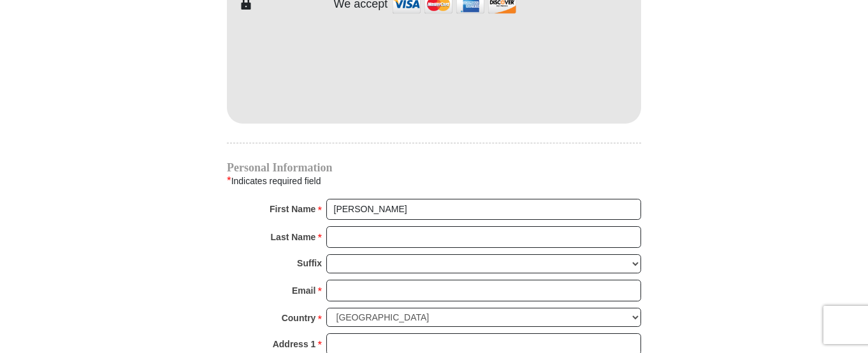 The image size is (868, 353). I want to click on strong: Suffix, so click(309, 263).